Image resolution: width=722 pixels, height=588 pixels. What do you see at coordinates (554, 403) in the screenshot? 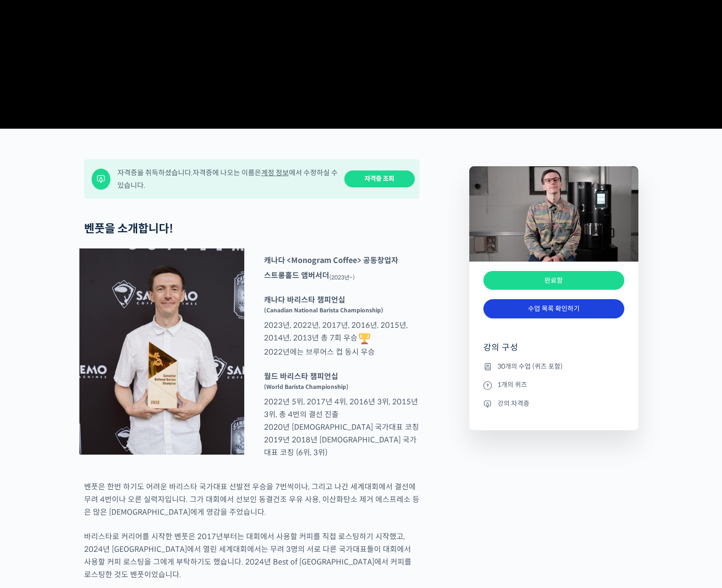
I see `li: 강의 자격증` at bounding box center [554, 403].